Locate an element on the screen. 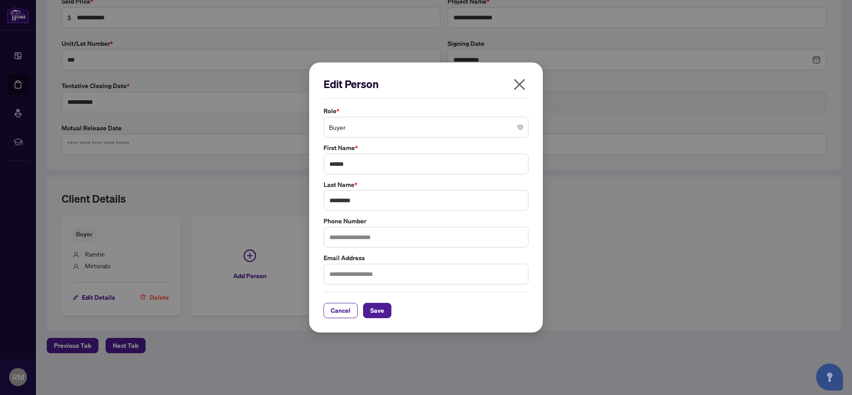  label: Role is located at coordinates (426, 111).